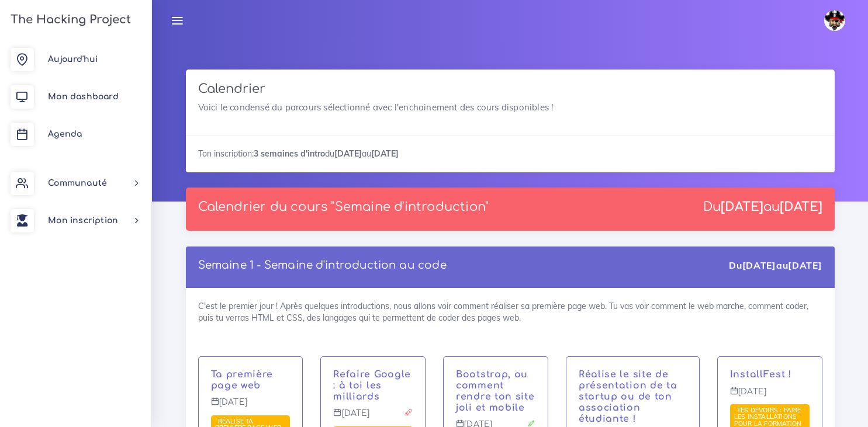  What do you see at coordinates (83, 220) in the screenshot?
I see `span: Mon inscription` at bounding box center [83, 220].